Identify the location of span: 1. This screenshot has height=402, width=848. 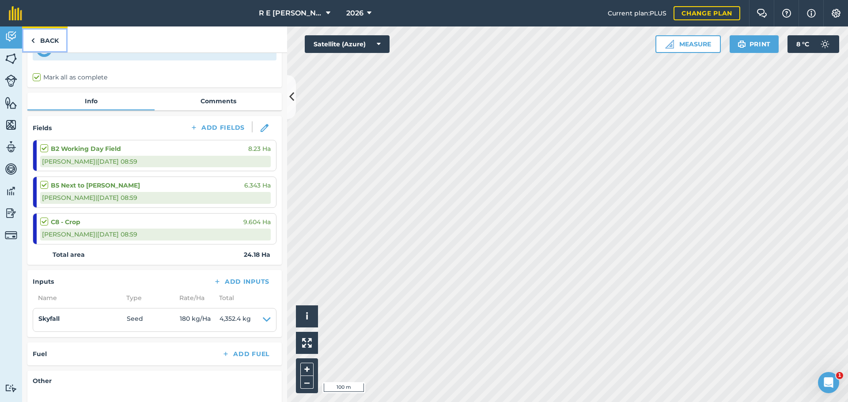
(840, 376).